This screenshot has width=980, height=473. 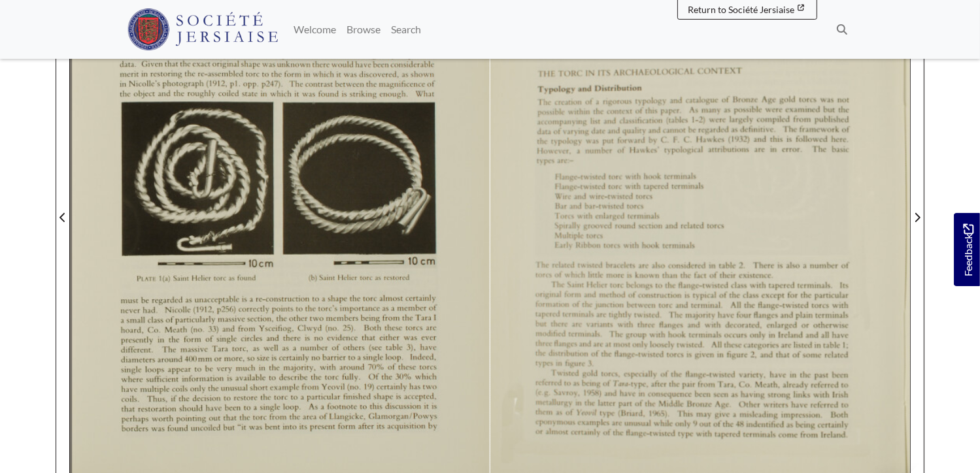 I want to click on span: basic, so click(x=840, y=148).